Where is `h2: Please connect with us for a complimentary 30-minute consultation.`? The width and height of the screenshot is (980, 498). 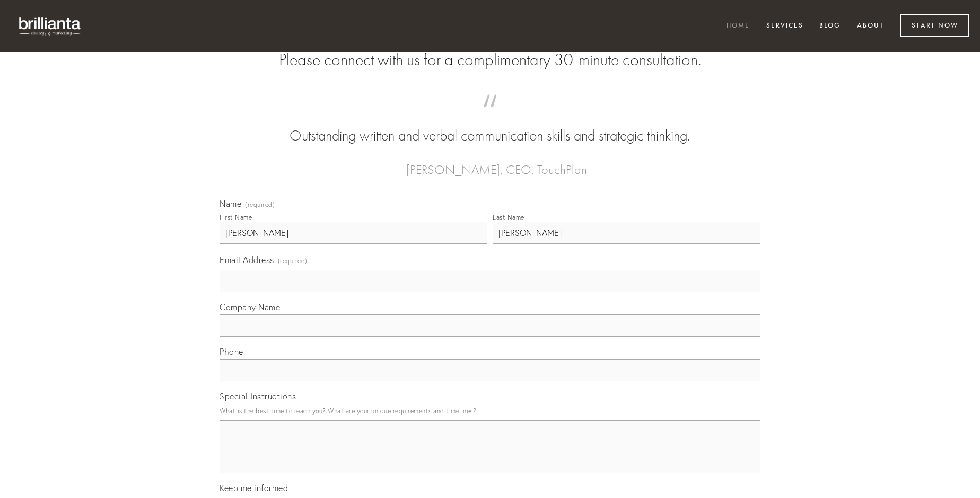 h2: Please connect with us for a complimentary 30-minute consultation. is located at coordinates (490, 60).